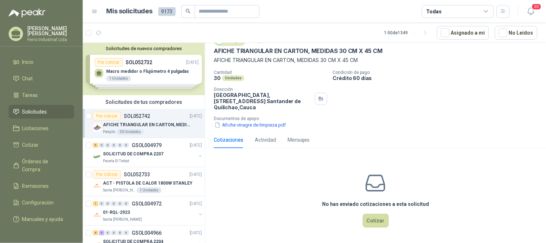  Describe the element at coordinates (38, 202) in the screenshot. I see `span: Configuración` at that location.